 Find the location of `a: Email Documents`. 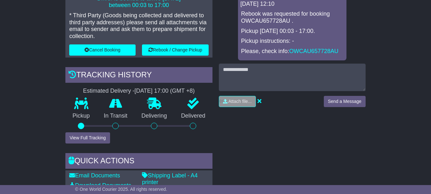

a: Email Documents is located at coordinates (94, 175).